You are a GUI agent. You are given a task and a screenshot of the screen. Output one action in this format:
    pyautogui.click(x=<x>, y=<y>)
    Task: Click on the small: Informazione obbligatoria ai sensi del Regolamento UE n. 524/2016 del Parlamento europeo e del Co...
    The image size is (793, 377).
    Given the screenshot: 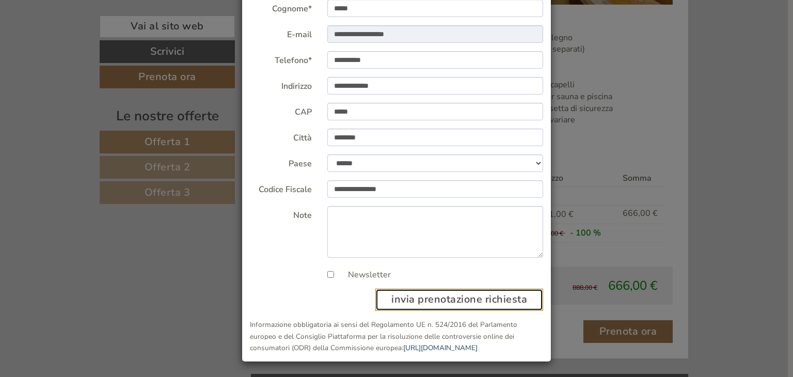 What is the action you would take?
    pyautogui.click(x=383, y=336)
    